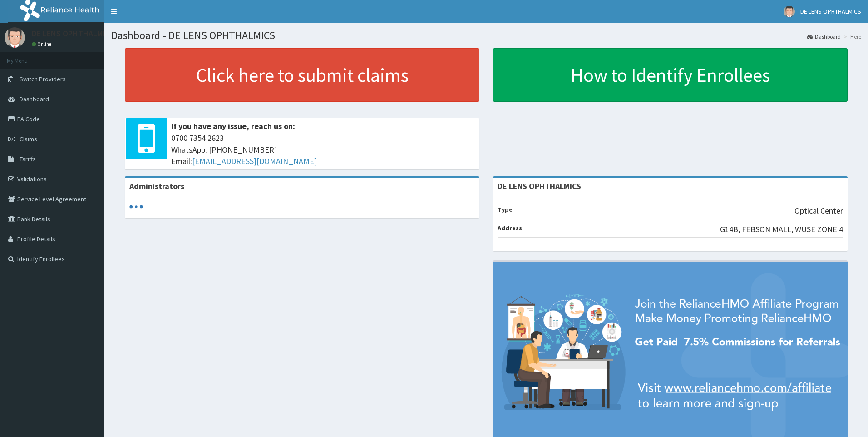 This screenshot has height=437, width=868. Describe the element at coordinates (852, 36) in the screenshot. I see `li: Here` at that location.